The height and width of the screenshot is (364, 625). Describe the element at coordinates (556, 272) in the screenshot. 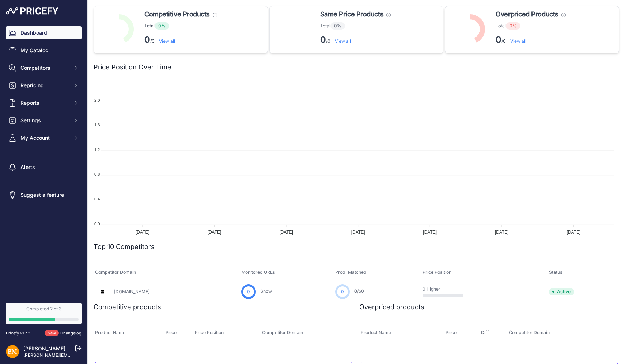

I see `span: Status` at that location.